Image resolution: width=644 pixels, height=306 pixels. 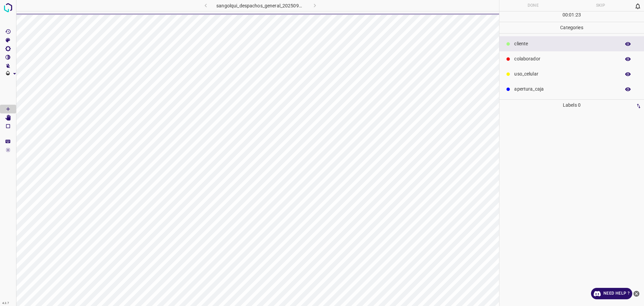 What do you see at coordinates (611, 294) in the screenshot?
I see `a: Need Help ?` at bounding box center [611, 294].